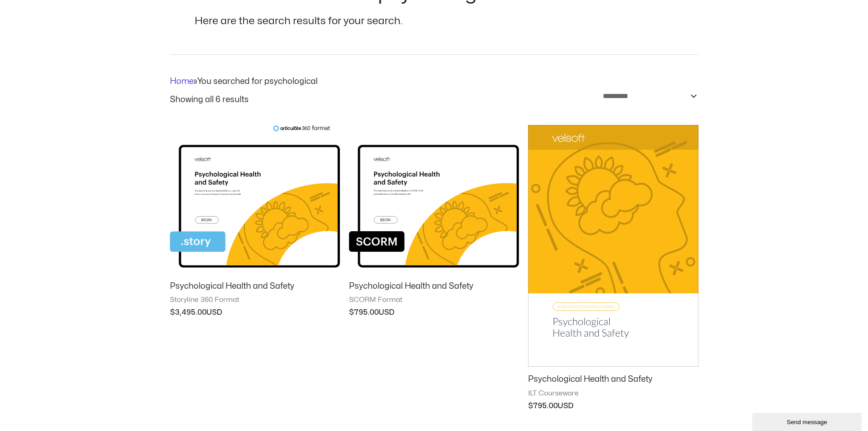 The image size is (868, 431). Describe the element at coordinates (255, 300) in the screenshot. I see `span: Storyline 360 Format` at that location.